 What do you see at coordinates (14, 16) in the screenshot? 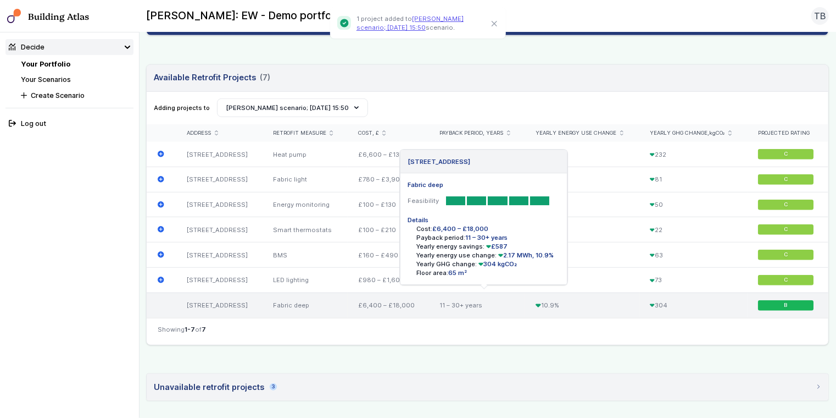
I see `img: main-0bbd2752.svg` at bounding box center [14, 16].